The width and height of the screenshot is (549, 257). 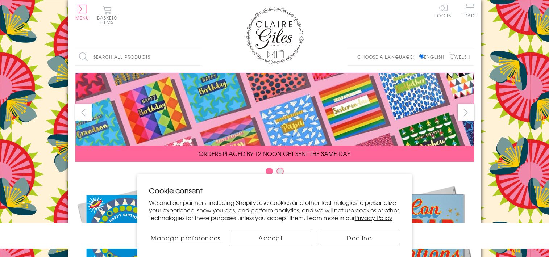 What do you see at coordinates (275, 210) in the screenshot?
I see `p: We and our partners, including Shopify, use cookies and other technologies to personalize your ex...` at bounding box center [275, 210].